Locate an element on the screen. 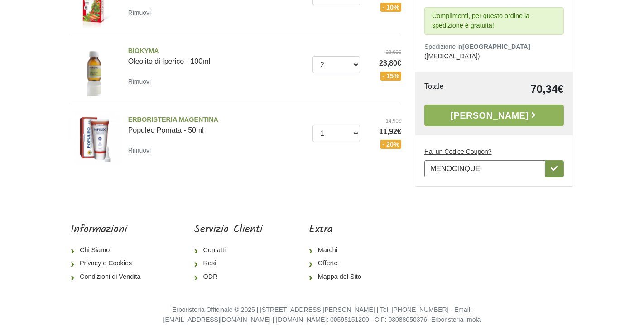  div: Complimenti, per questo ordine la spedizione è gratuita! is located at coordinates (494, 21).